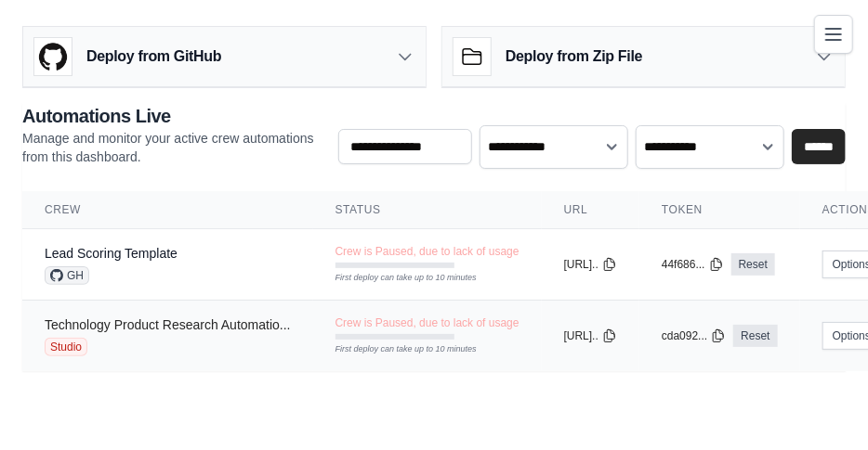 The height and width of the screenshot is (450, 868). I want to click on img: GitHub Logo, so click(53, 56).